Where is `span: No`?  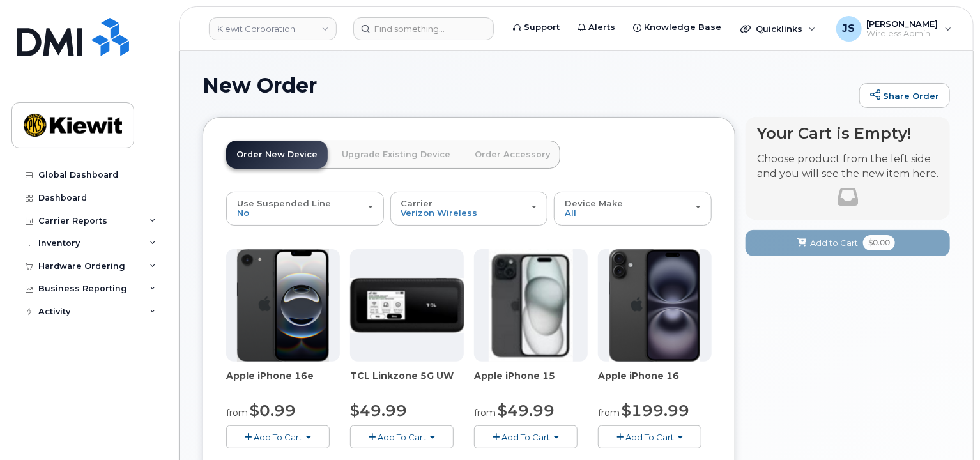 span: No is located at coordinates (243, 213).